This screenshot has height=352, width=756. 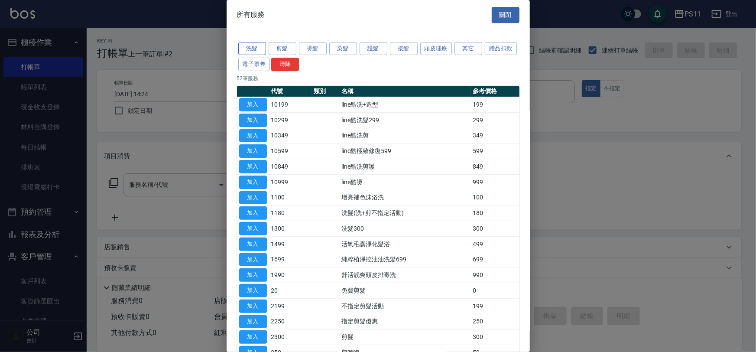 I want to click on button: 清除, so click(x=285, y=64).